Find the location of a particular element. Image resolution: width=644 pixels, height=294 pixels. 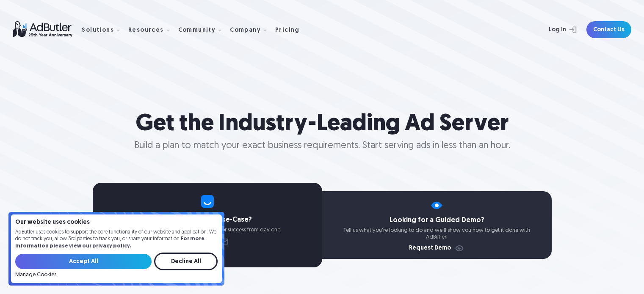

div: Manage Cookies is located at coordinates (36, 275).